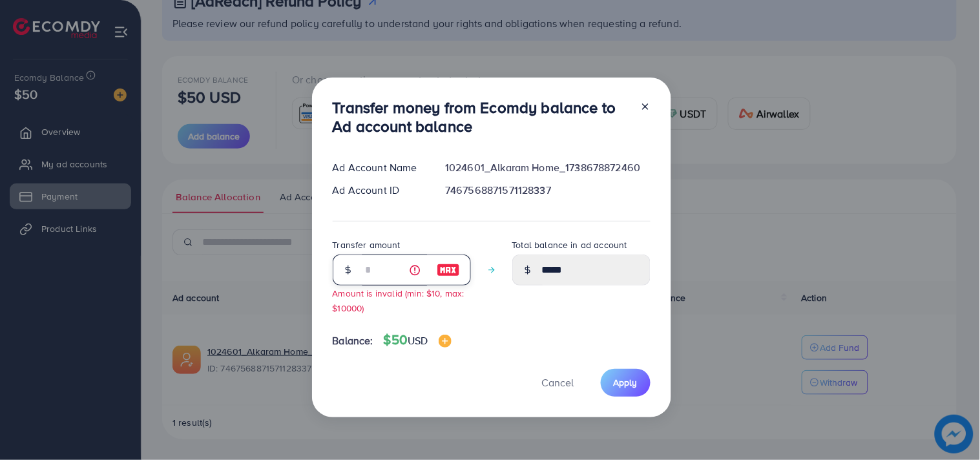 This screenshot has width=980, height=460. What do you see at coordinates (547, 190) in the screenshot?
I see `div: 7467568871571128337` at bounding box center [547, 190].